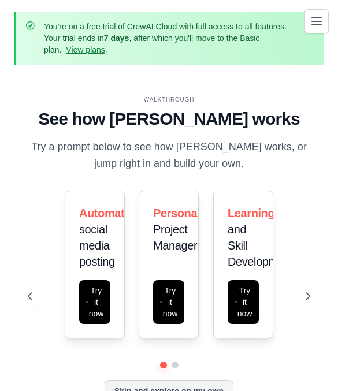 The width and height of the screenshot is (338, 391). What do you see at coordinates (169, 99) in the screenshot?
I see `div: WALKTHROUGH` at bounding box center [169, 99].